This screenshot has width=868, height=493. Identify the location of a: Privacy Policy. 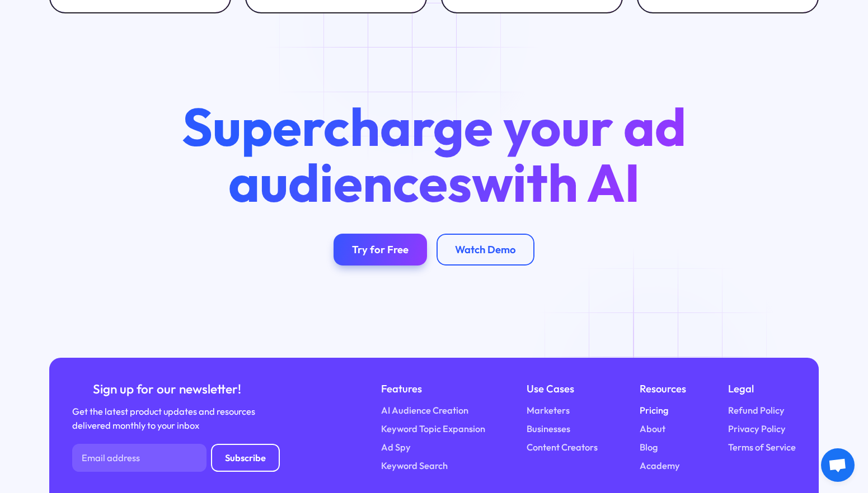
(757, 429).